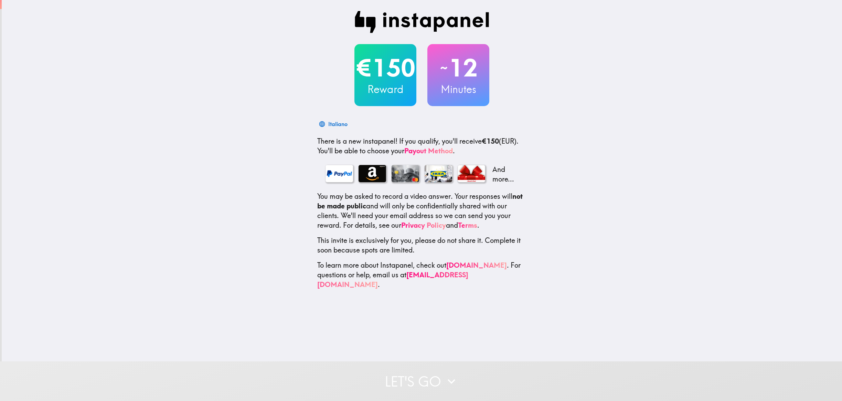 Image resolution: width=842 pixels, height=401 pixels. Describe the element at coordinates (420, 201) in the screenshot. I see `b: not be made public` at that location.